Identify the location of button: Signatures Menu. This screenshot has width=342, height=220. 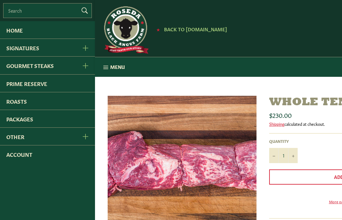
(85, 48).